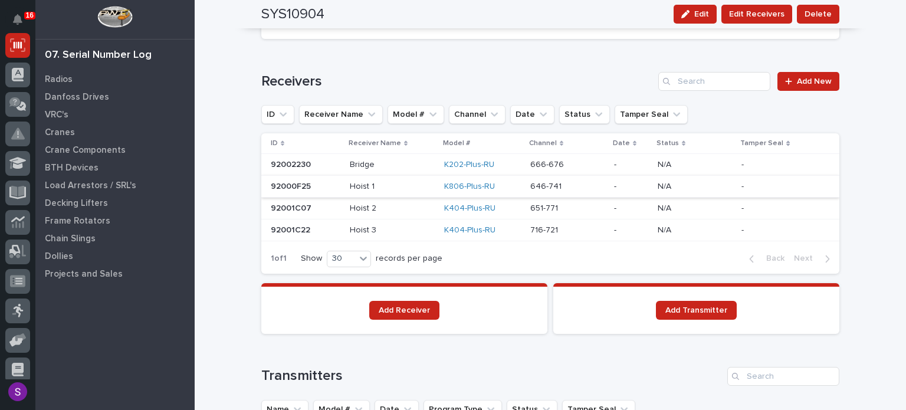 This screenshot has width=906, height=410. I want to click on button: Channel, so click(477, 114).